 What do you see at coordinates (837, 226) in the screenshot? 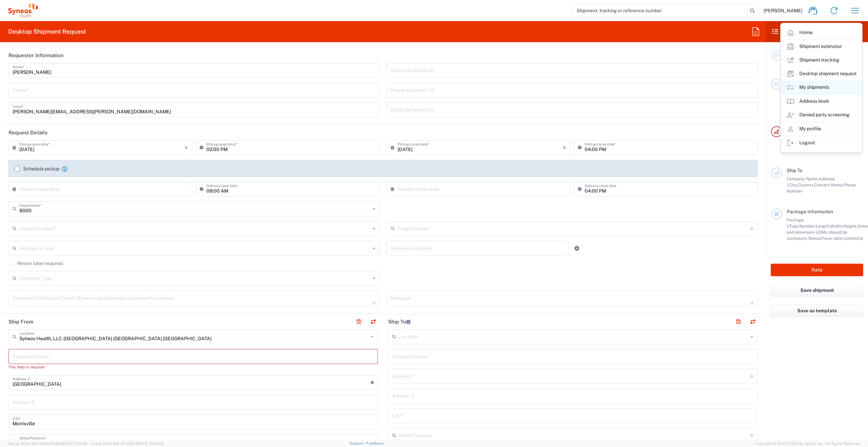
I see `span: Width,` at bounding box center [837, 226].